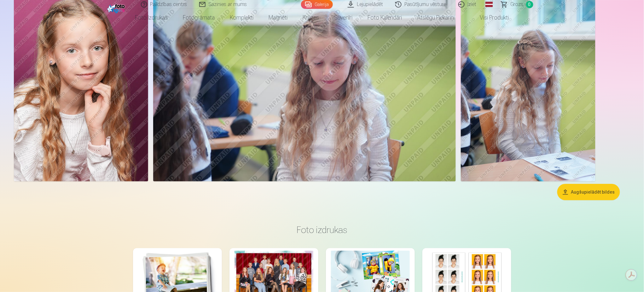  What do you see at coordinates (241, 18) in the screenshot?
I see `a: Komplekti` at bounding box center [241, 18].